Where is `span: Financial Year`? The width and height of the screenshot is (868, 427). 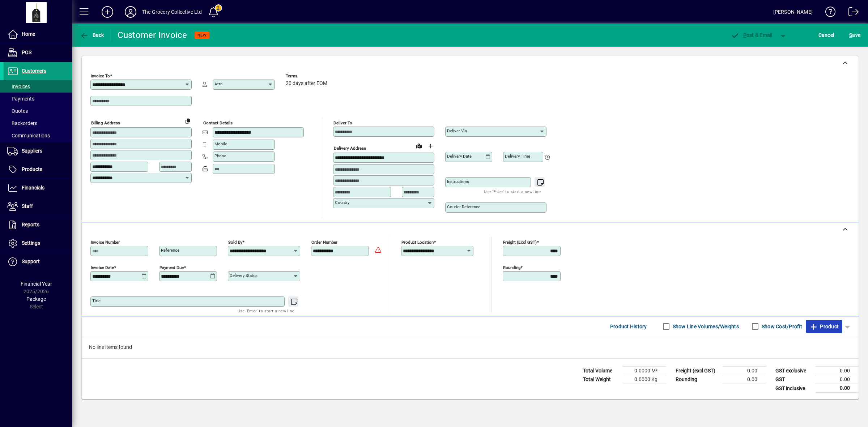 span: Financial Year is located at coordinates (36, 284).